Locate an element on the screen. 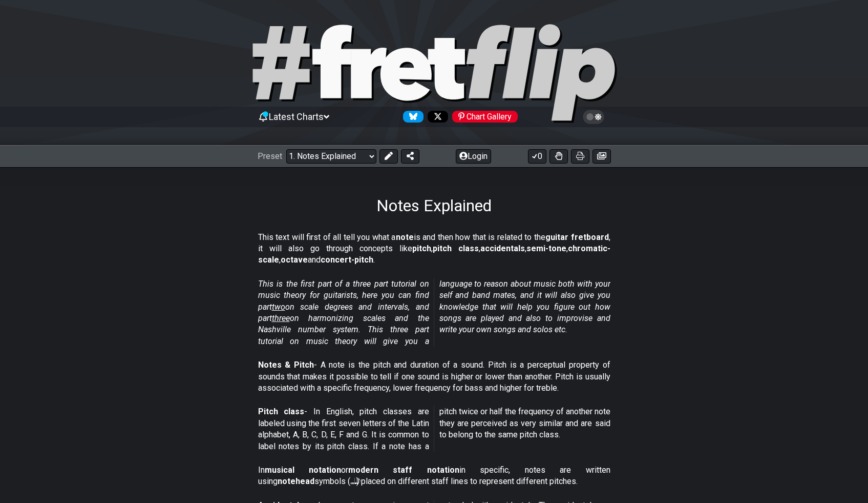 This screenshot has width=868, height=503. strong: pitch is located at coordinates (422, 248).